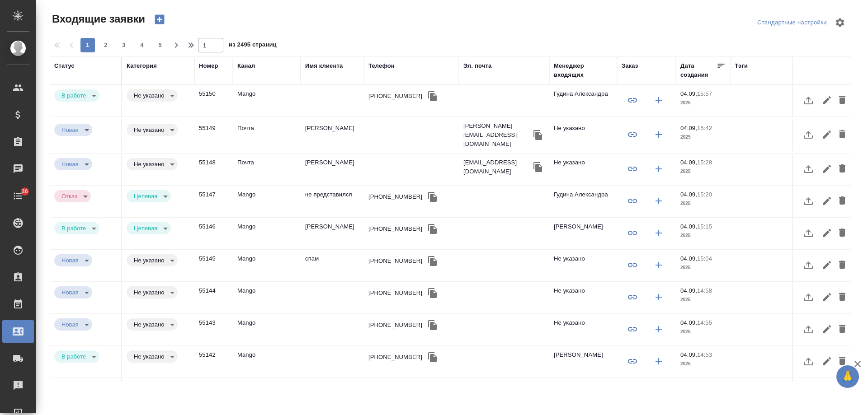 The width and height of the screenshot is (868, 415). What do you see at coordinates (142, 45) in the screenshot?
I see `span: 4` at bounding box center [142, 45].